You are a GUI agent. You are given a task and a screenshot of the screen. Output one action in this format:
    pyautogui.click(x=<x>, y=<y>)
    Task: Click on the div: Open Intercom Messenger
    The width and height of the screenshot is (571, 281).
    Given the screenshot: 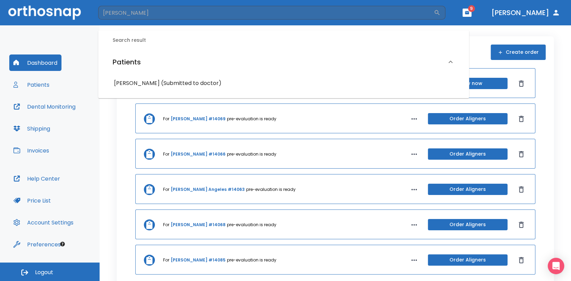 What is the action you would take?
    pyautogui.click(x=556, y=266)
    